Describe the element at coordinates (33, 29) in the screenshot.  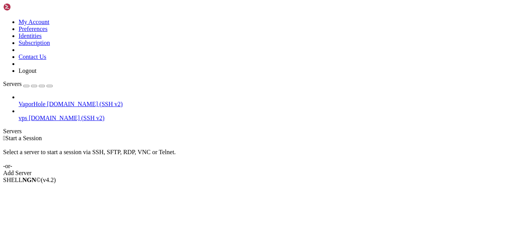
I see `a: Preferences` at that location.